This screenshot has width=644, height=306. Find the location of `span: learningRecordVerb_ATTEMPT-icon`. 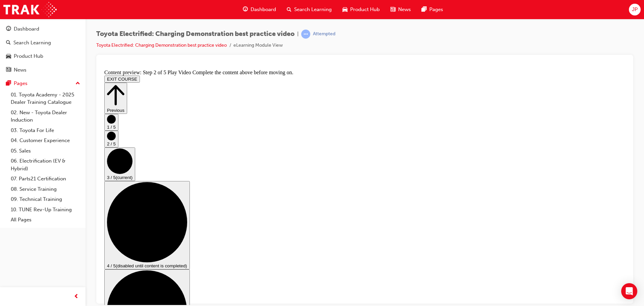

span: learningRecordVerb_ATTEMPT-icon is located at coordinates (306, 34).